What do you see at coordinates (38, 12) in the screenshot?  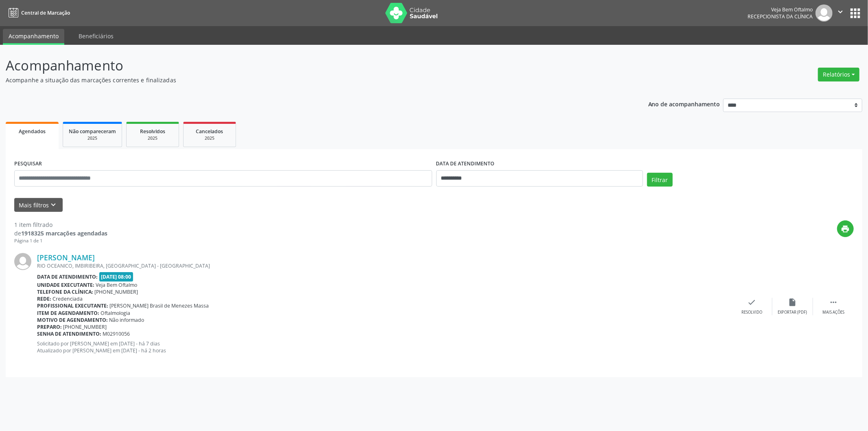 I see `a: Central de Marcação` at bounding box center [38, 12].